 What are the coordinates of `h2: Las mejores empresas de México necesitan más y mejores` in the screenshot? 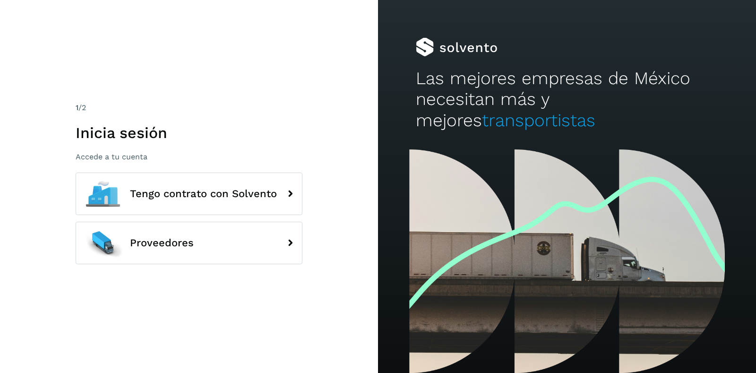 It's located at (567, 99).